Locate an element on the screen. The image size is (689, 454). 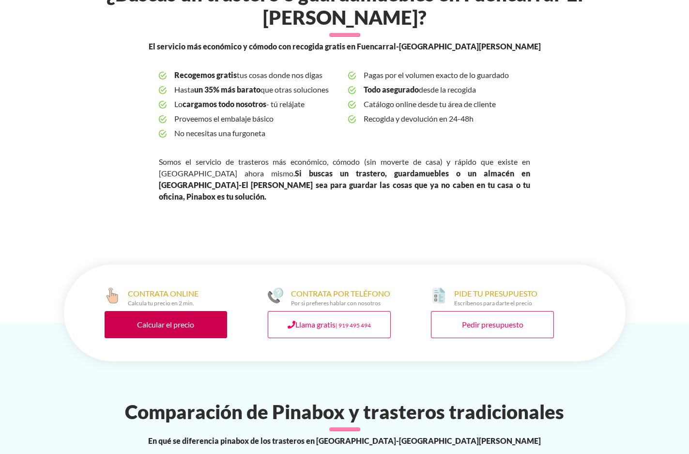
h2: Comparación de Pinabox y trasteros tradicionales is located at coordinates (345, 412).